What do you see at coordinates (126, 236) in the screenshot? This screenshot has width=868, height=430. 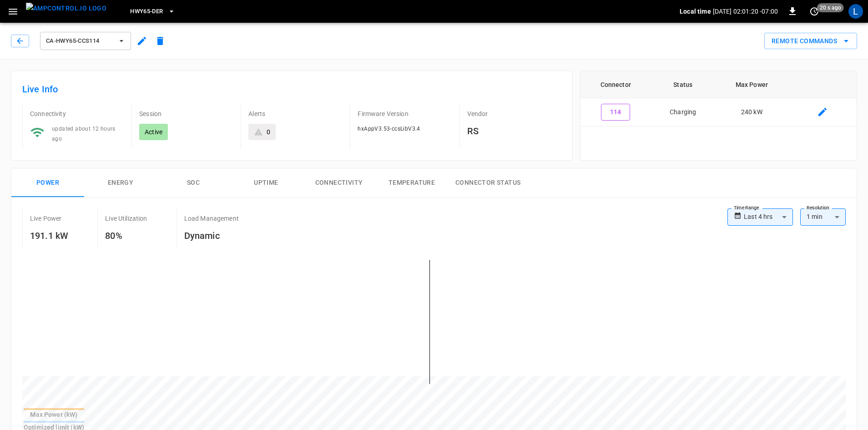 I see `h6: 80%` at bounding box center [126, 236].